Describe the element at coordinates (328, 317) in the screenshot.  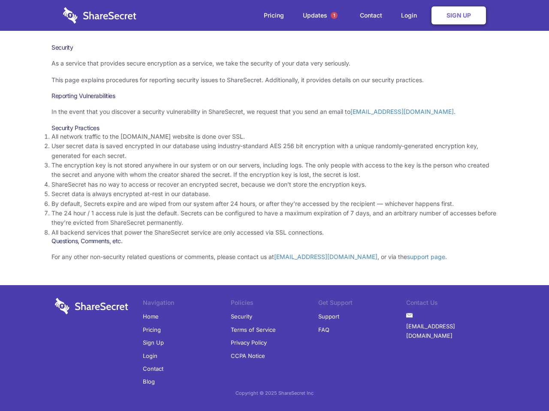
I see `a: Support` at that location.